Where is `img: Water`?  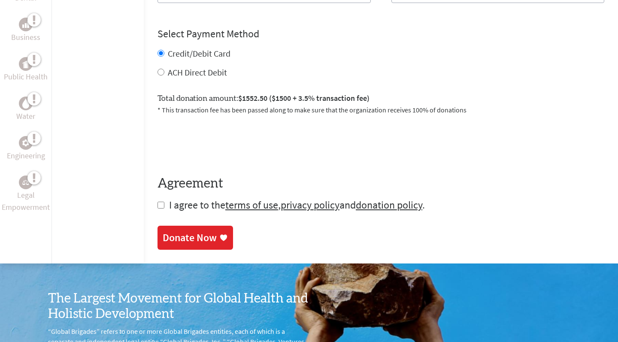
img: Water is located at coordinates (26, 103).